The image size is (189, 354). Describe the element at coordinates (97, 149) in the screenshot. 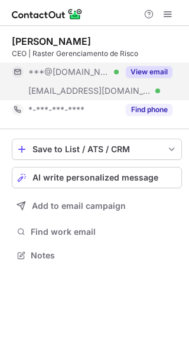

I see `button: save-profile-one-click` at that location.